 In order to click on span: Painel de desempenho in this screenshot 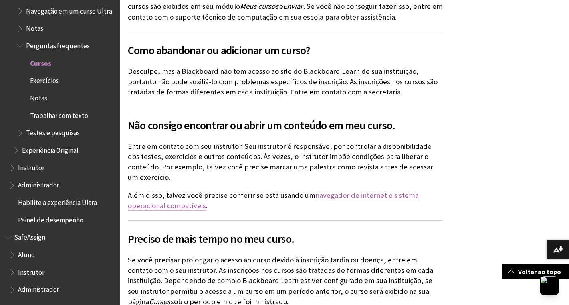, I will do `click(51, 219)`.